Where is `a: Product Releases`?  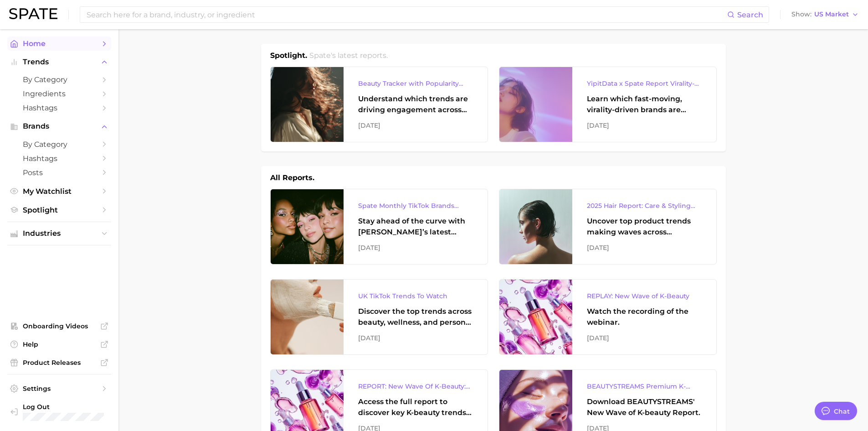 a: Product Releases is located at coordinates (59, 363).